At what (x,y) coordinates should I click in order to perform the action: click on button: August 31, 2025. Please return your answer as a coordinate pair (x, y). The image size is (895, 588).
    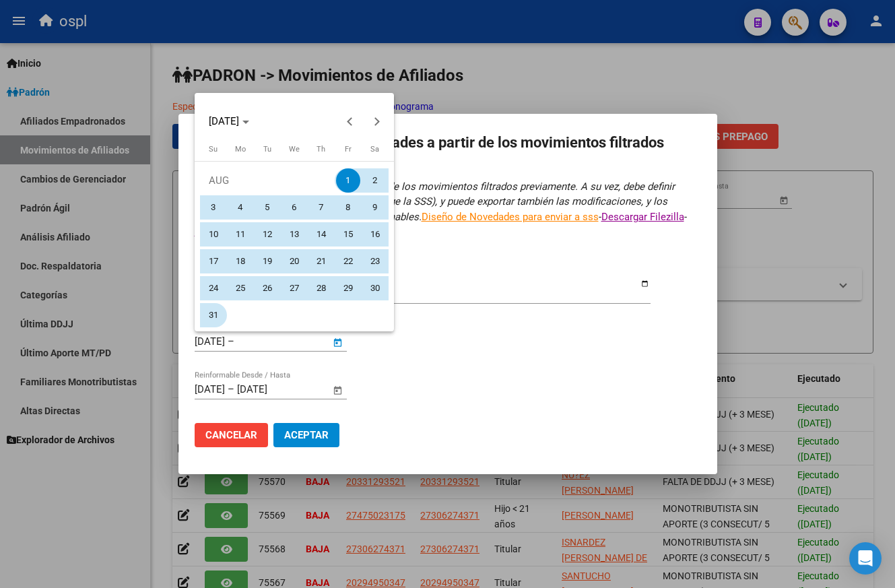
    Looking at the image, I should click on (214, 315).